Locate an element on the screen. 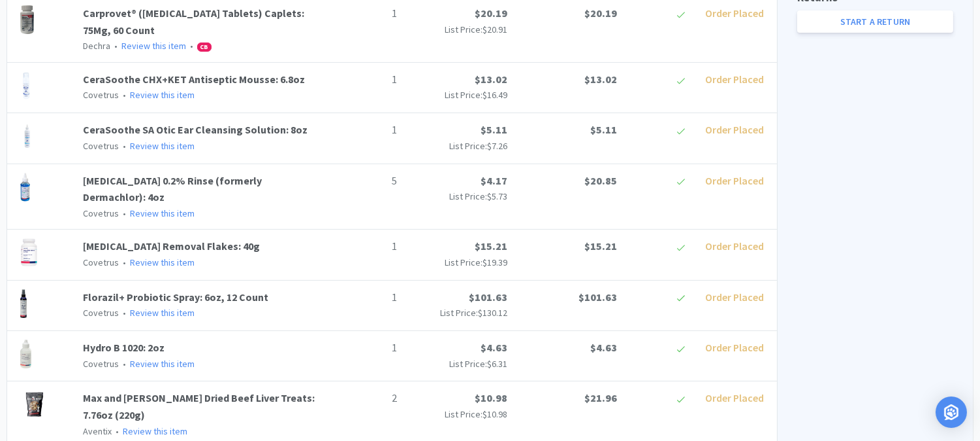 The height and width of the screenshot is (441, 980). a: Hydro B 1020: 2oz is located at coordinates (123, 347).